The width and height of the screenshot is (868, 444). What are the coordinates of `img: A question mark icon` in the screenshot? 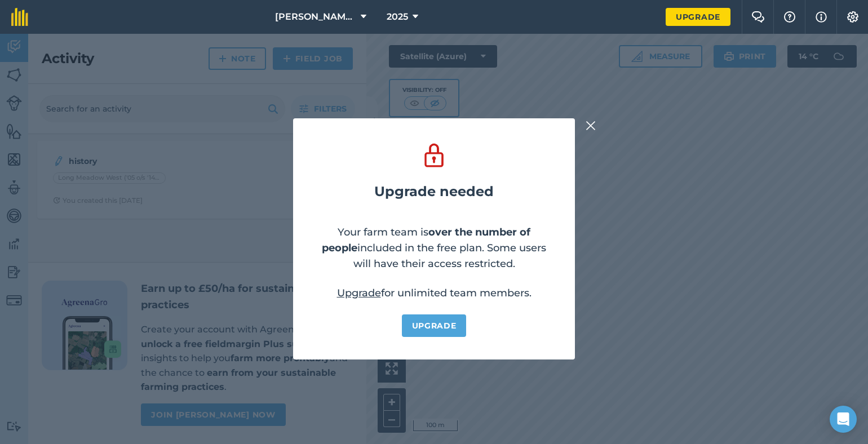 It's located at (789, 17).